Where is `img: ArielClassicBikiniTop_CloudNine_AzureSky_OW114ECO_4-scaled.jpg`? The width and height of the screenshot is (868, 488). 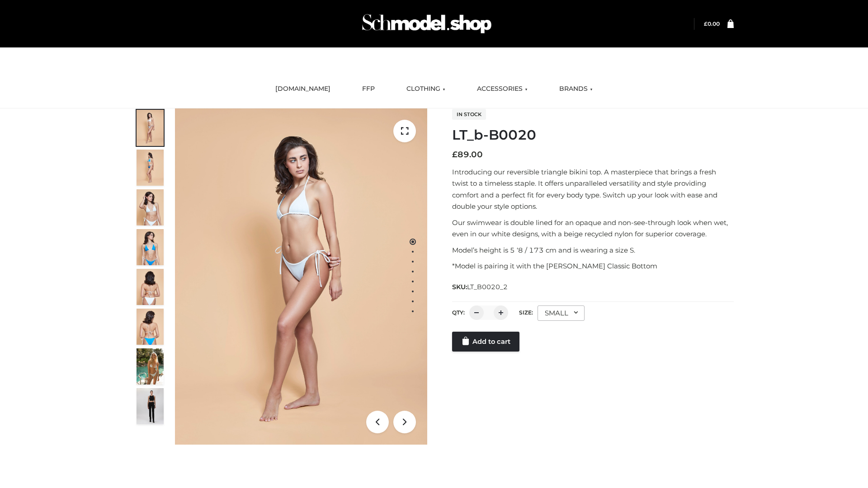 img: ArielClassicBikiniTop_CloudNine_AzureSky_OW114ECO_4-scaled.jpg is located at coordinates (150, 247).